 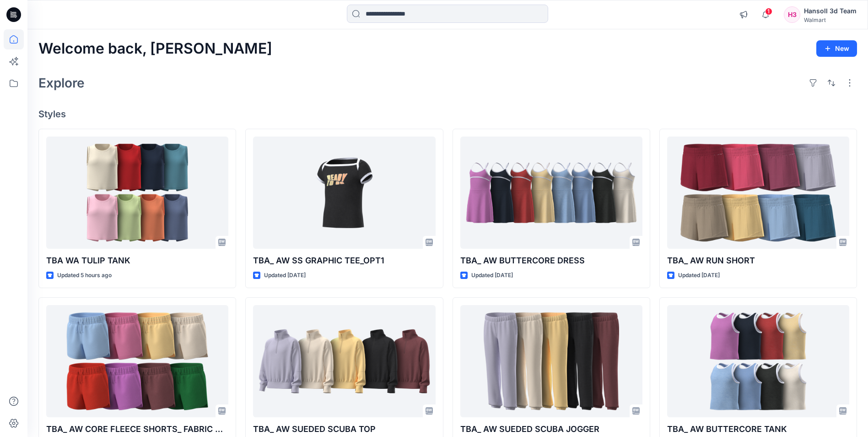 What do you see at coordinates (830, 20) in the screenshot?
I see `div: Walmart` at bounding box center [830, 20].